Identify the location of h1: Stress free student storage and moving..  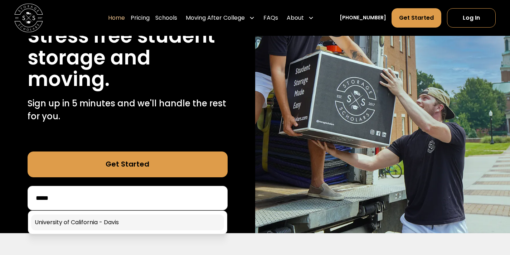
(127, 57).